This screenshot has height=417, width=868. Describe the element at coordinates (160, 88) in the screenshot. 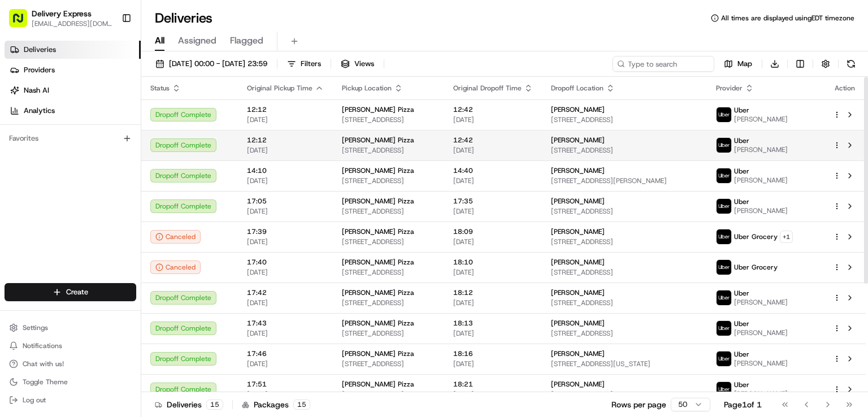

I see `span: Status` at that location.